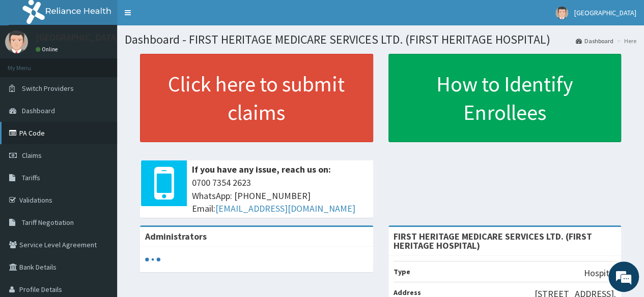 The height and width of the screenshot is (297, 644). Describe the element at coordinates (380, 40) in the screenshot. I see `h1: Dashboard - FIRST HERITAGE MEDICARE SERVICES LTD. (FIRST HERITAGE HOSPITAL)` at that location.